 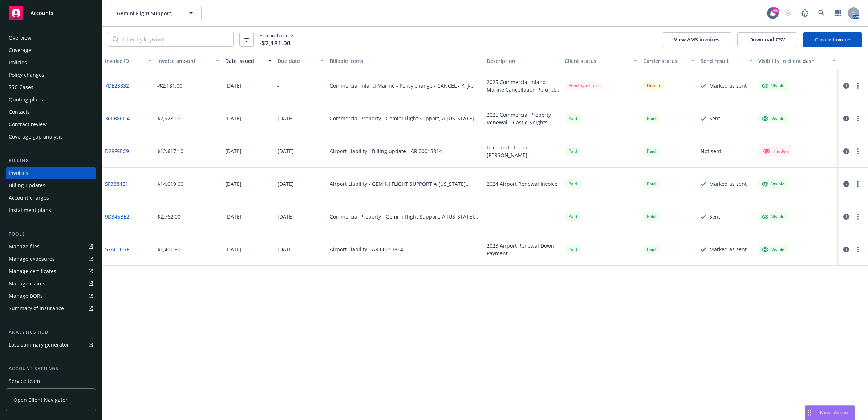 What do you see at coordinates (170, 151) in the screenshot?
I see `div: $12,617.10` at bounding box center [170, 151].